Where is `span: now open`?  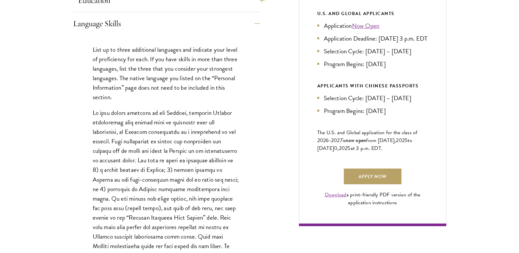 span: now open is located at coordinates (356, 140).